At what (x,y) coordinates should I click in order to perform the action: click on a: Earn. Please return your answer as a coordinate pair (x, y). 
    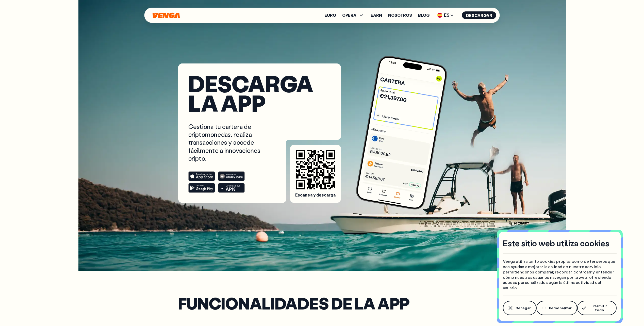
    Looking at the image, I should click on (376, 15).